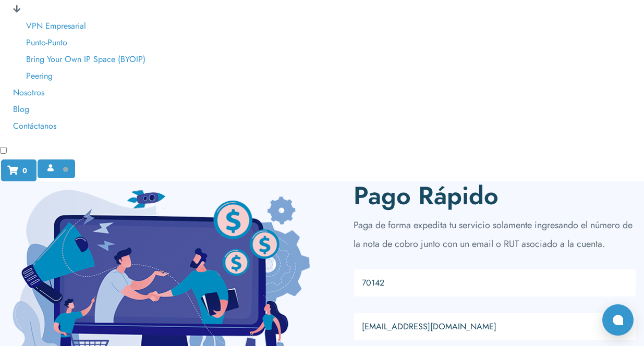 This screenshot has height=346, width=644. I want to click on span: 0, so click(25, 171).